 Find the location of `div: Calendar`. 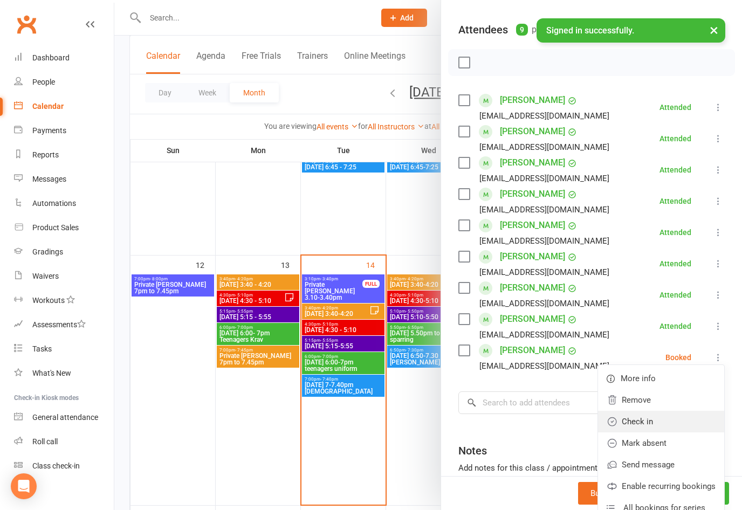

div: Calendar is located at coordinates (48, 106).